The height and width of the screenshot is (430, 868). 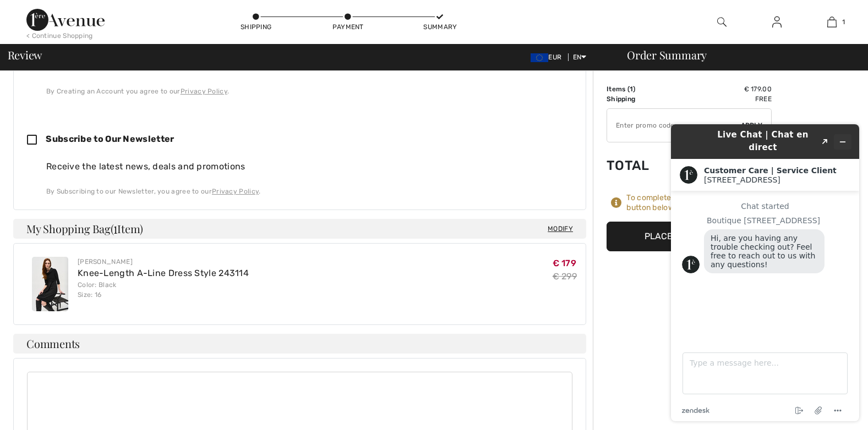 I want to click on h2: Customer Care | Service Client, so click(x=115, y=55).